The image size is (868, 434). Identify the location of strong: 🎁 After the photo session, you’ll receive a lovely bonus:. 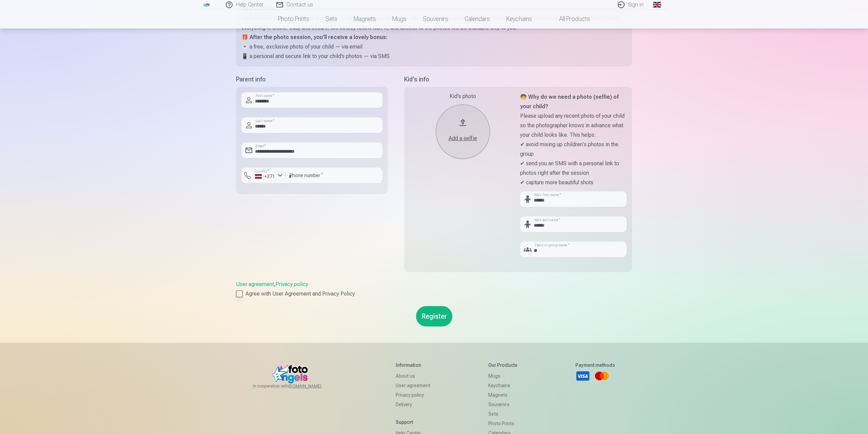
(314, 37).